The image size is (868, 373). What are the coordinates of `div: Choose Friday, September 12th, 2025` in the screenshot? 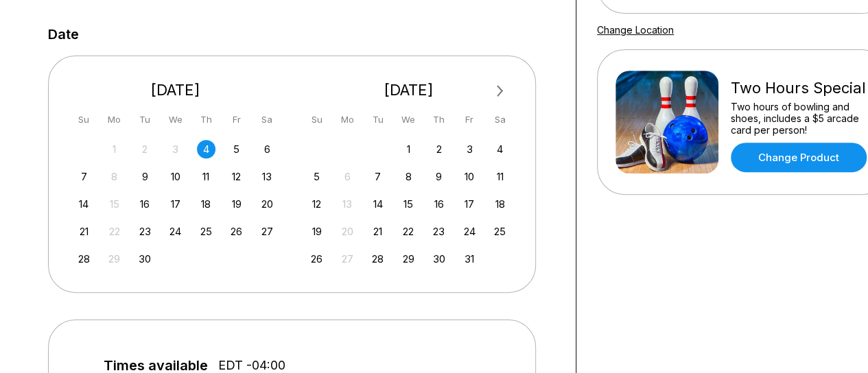 It's located at (236, 176).